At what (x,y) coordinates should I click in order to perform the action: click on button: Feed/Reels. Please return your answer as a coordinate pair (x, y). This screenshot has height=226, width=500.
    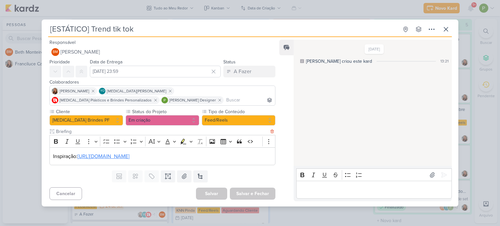
    Looking at the image, I should click on (239, 120).